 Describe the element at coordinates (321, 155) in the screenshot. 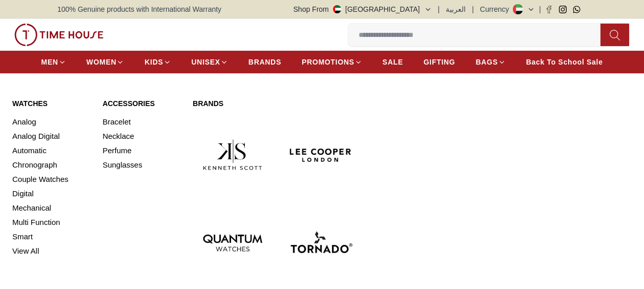

I see `img: Lee Cooper` at that location.